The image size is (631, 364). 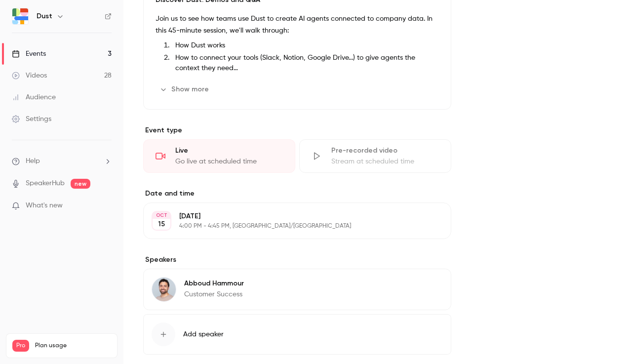 What do you see at coordinates (297, 334) in the screenshot?
I see `button: Add speaker` at bounding box center [297, 334].